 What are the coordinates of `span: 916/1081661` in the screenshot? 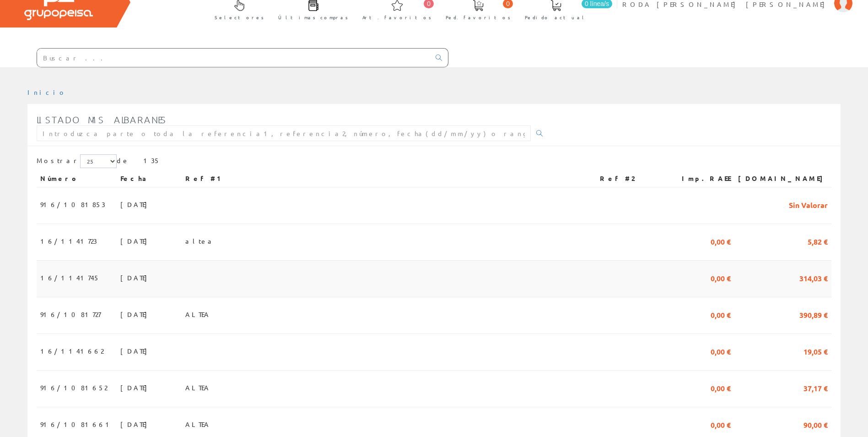 It's located at (76, 424).